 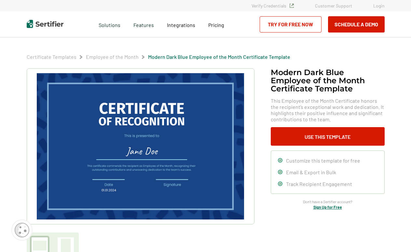 What do you see at coordinates (291, 24) in the screenshot?
I see `a: Try for Free Now` at bounding box center [291, 24].